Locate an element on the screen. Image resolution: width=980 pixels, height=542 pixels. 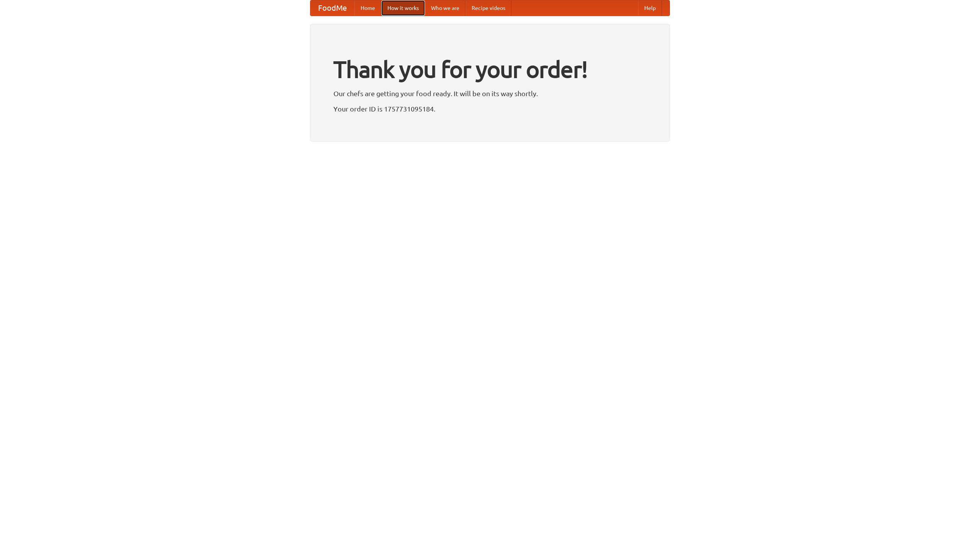
a: Who we are is located at coordinates (445, 8).